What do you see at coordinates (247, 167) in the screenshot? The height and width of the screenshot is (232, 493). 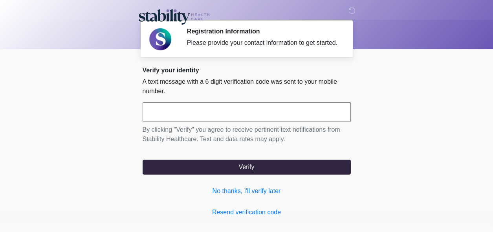 I see `button: Verify` at bounding box center [247, 167].